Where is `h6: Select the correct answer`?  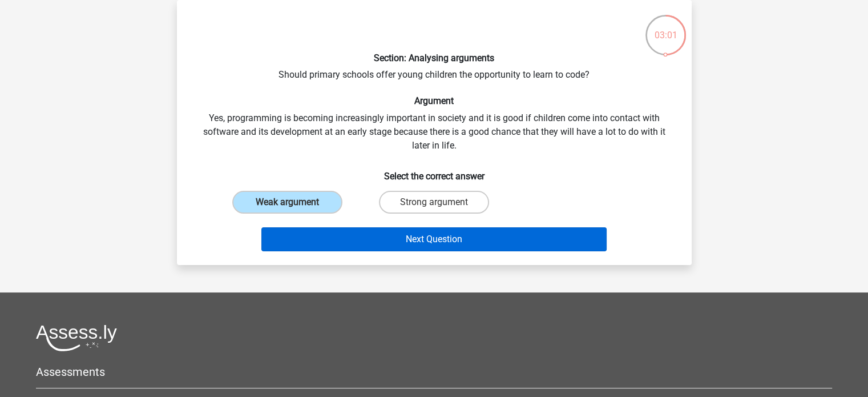
h6: Select the correct answer is located at coordinates (434, 171).